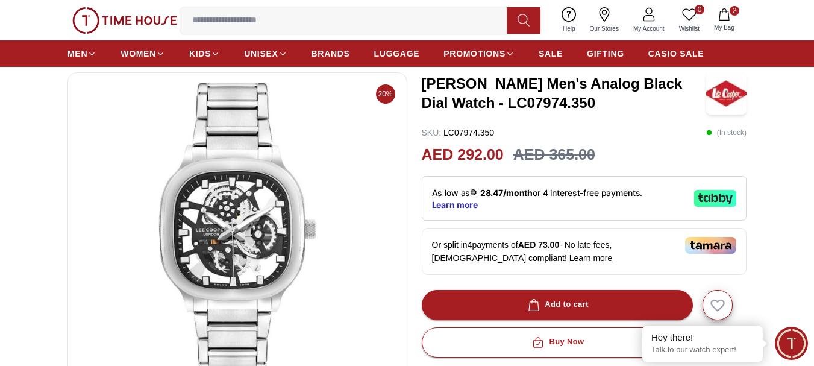 This screenshot has width=814, height=366. What do you see at coordinates (605, 54) in the screenshot?
I see `a: GIFTING` at bounding box center [605, 54].